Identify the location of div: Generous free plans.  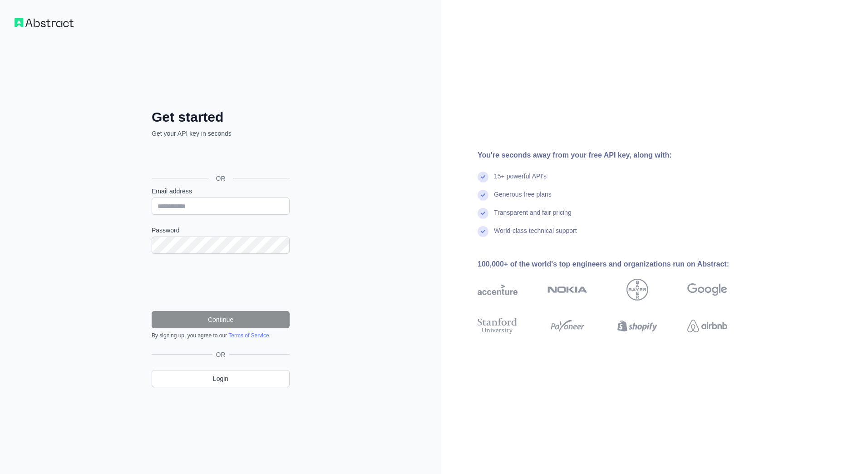
(523, 199).